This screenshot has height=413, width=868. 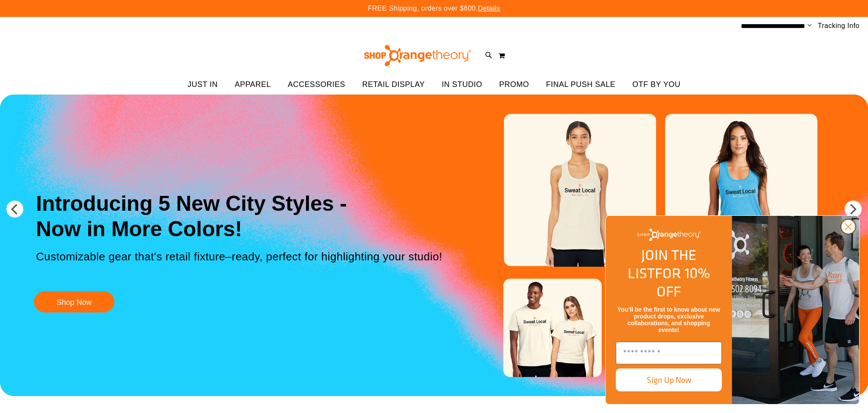 I want to click on button: Shop Now, so click(x=74, y=302).